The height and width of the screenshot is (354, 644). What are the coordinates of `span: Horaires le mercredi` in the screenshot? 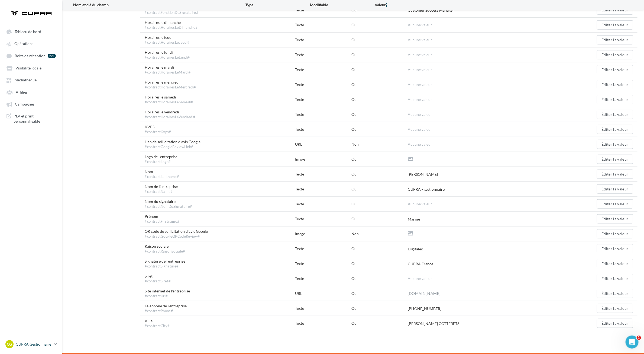 It's located at (170, 85).